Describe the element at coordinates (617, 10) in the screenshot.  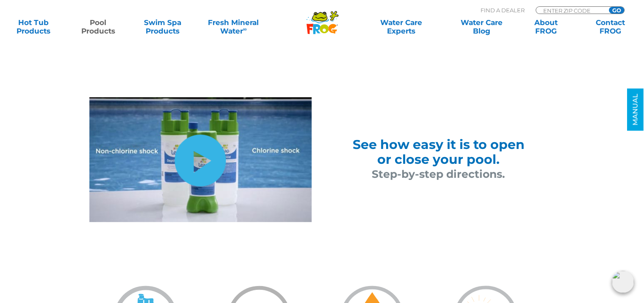
I see `input: GO` at that location.